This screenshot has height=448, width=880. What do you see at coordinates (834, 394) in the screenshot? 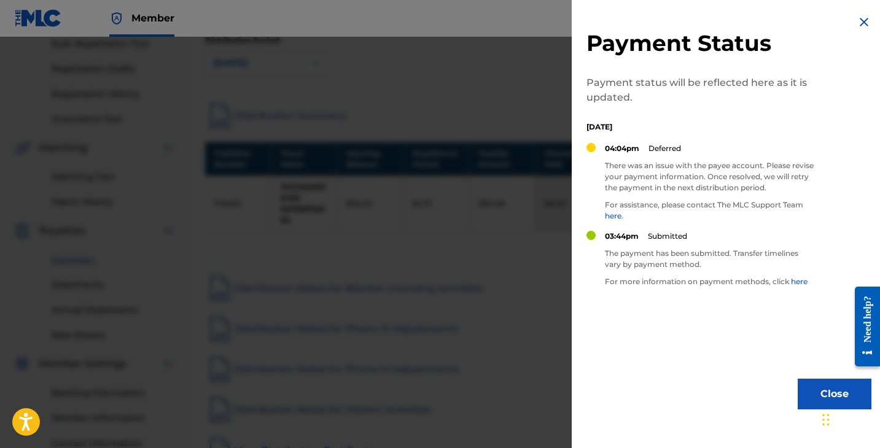
I see `button: Close` at bounding box center [834, 394].